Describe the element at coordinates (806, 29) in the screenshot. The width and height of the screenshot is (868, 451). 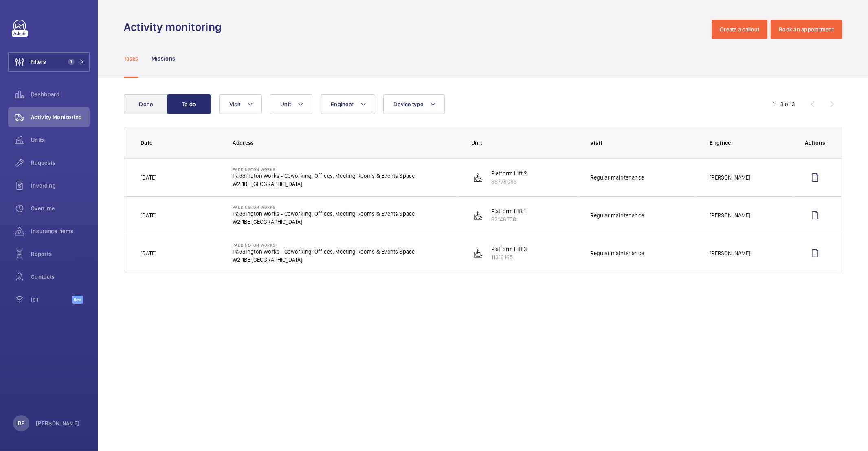
I see `button: Book an appointment` at that location.